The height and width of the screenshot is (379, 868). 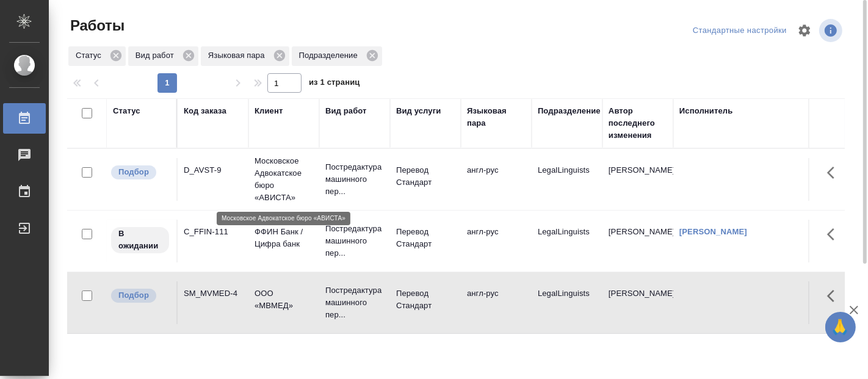 What do you see at coordinates (330, 56) in the screenshot?
I see `p: Подразделение` at bounding box center [330, 56].